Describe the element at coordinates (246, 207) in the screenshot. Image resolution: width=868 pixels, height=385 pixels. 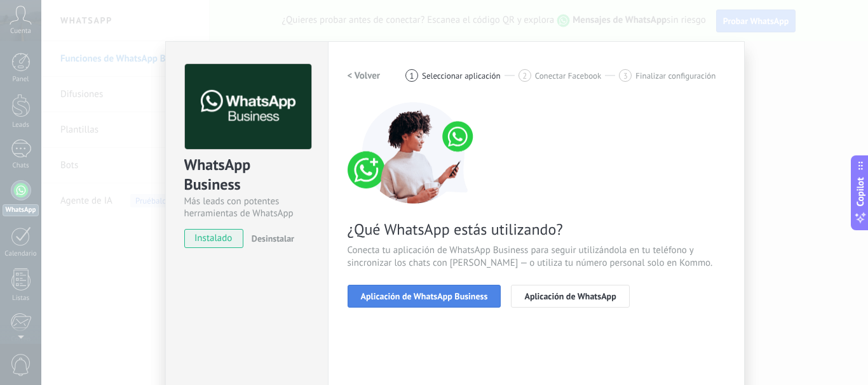
I see `div: Más leads con potentes herramientas de WhatsApp` at that location.